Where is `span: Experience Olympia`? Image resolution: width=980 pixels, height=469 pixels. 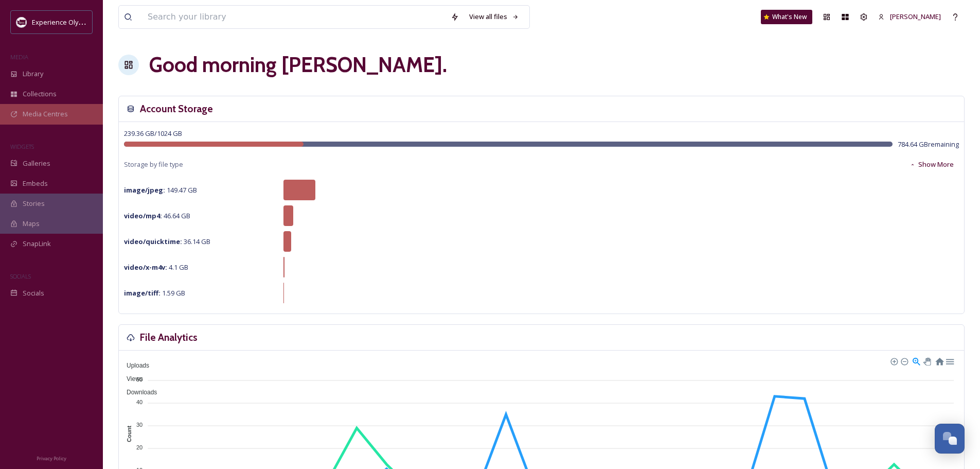
span: Experience Olympia is located at coordinates (62, 21).